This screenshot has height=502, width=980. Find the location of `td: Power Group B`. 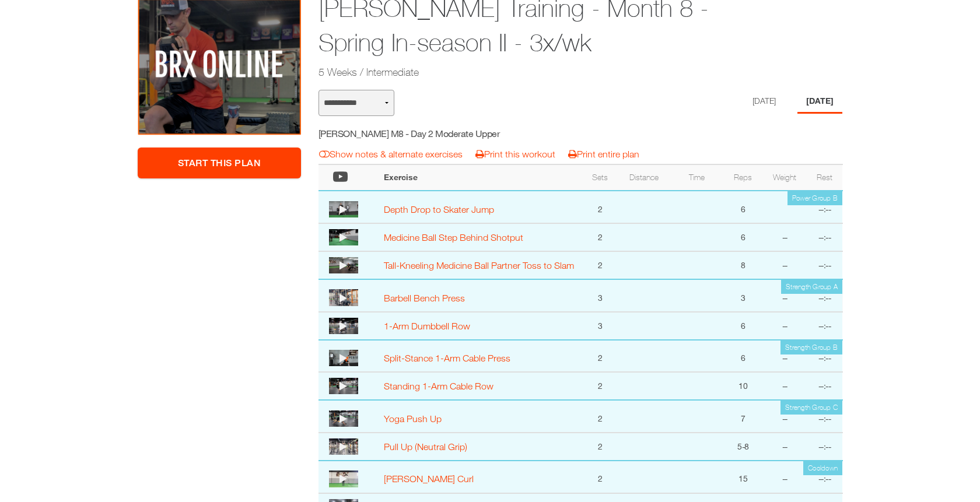

td: Power Group B is located at coordinates (815, 198).